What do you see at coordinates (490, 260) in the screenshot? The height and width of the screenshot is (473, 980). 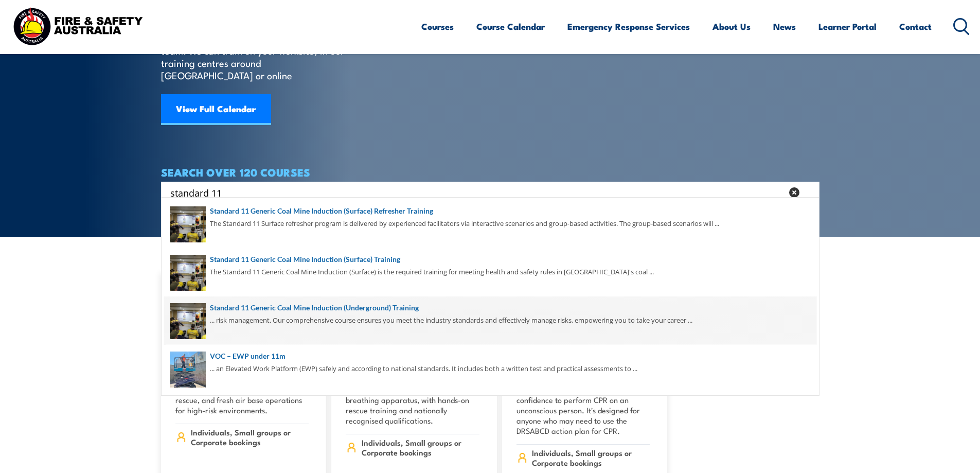 I see `a: Standard 11 Generic Coal Mine Induction (Surface) Training` at bounding box center [490, 260].